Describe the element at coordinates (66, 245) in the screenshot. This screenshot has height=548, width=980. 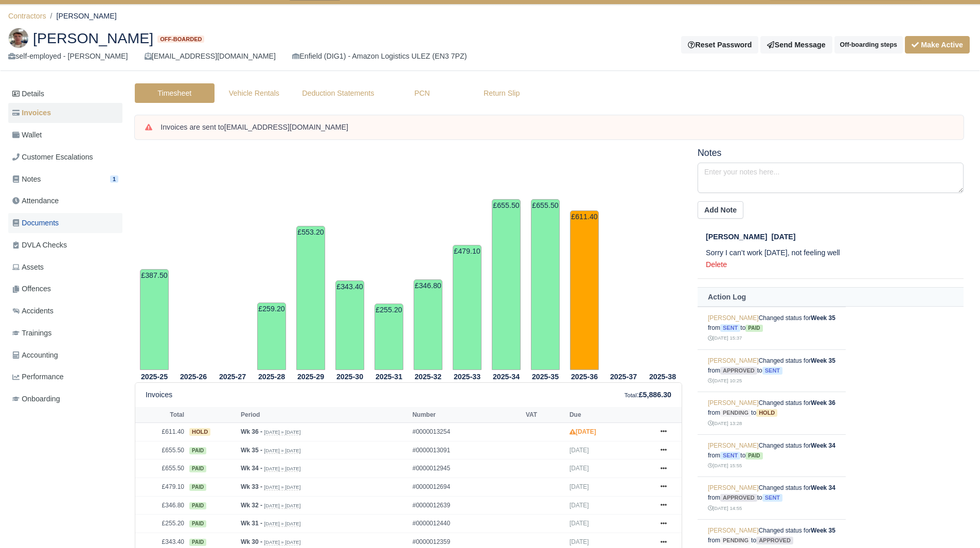
I see `a: DVLA Checks` at that location.